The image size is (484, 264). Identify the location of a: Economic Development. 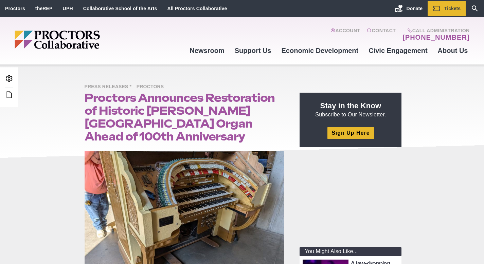
(320, 51).